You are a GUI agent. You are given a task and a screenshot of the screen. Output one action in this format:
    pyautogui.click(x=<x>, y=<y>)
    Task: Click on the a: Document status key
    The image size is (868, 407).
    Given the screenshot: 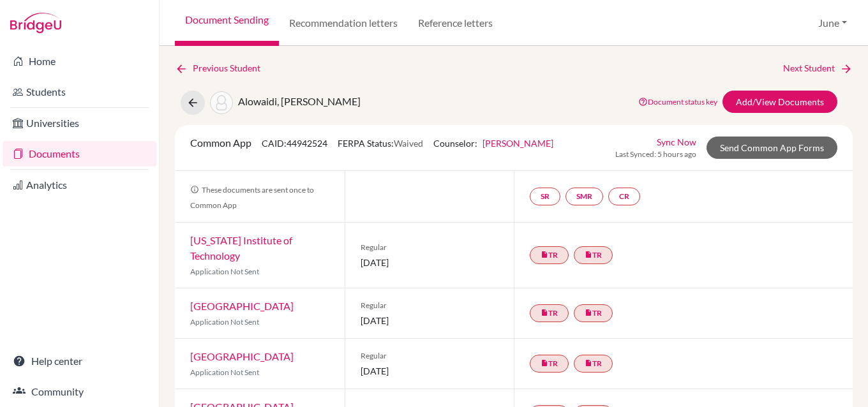 What is the action you would take?
    pyautogui.click(x=678, y=102)
    